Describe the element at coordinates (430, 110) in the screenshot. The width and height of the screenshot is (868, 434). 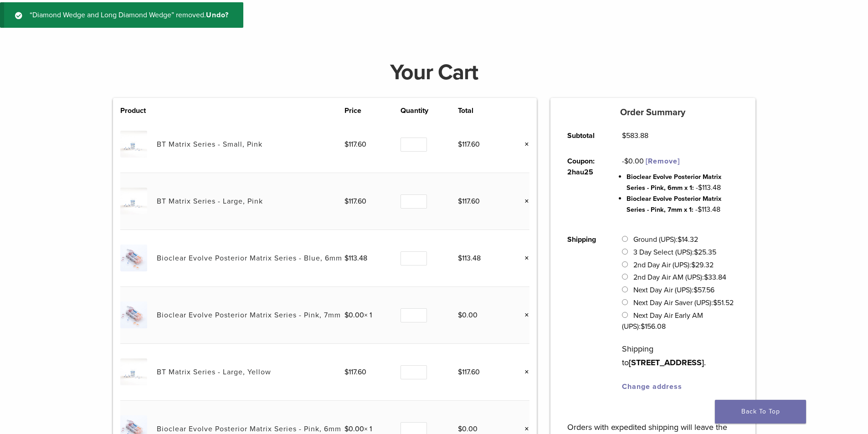
I see `th: Quantity` at that location.